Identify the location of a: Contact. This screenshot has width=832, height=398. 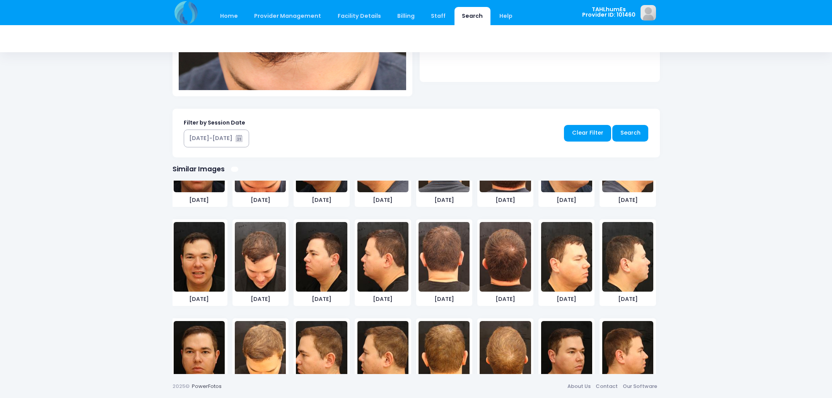
(607, 386).